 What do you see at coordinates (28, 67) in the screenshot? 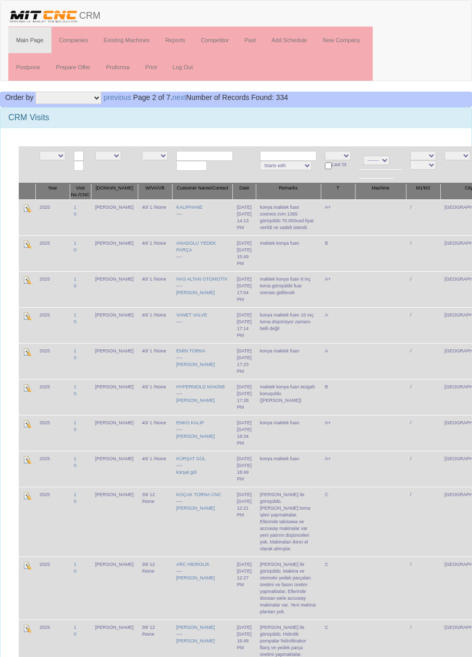
I see `a: Postpone` at bounding box center [28, 67].